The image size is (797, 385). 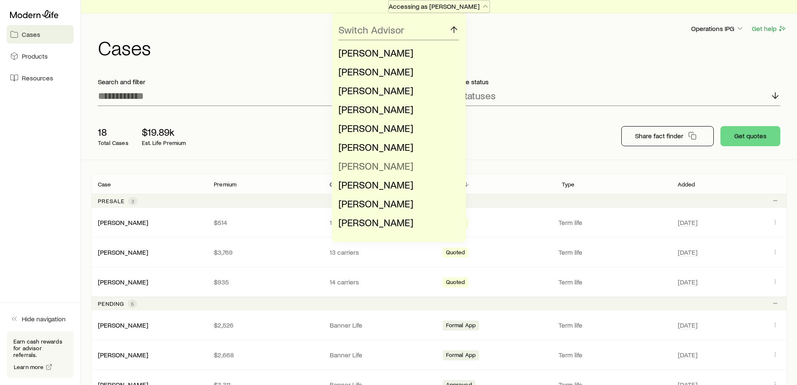 I want to click on li: Ellen Welsh, so click(x=396, y=203).